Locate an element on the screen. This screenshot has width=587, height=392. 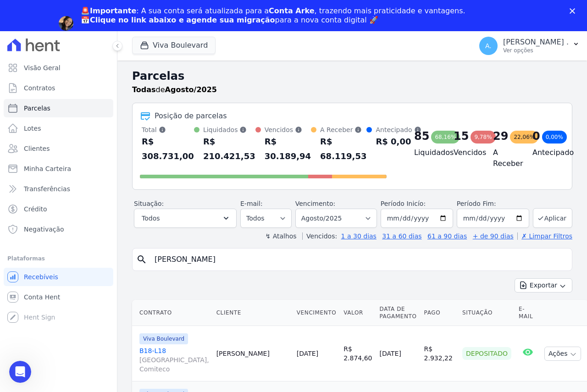
div: 0,00% is located at coordinates (555, 137).